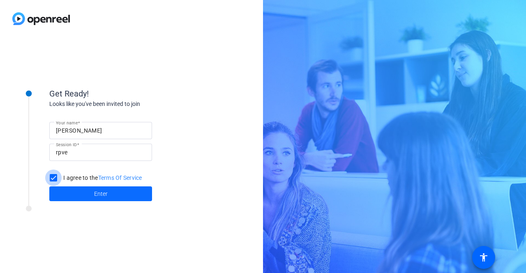  What do you see at coordinates (67, 123) in the screenshot?
I see `mat-label: Your name` at bounding box center [67, 123].